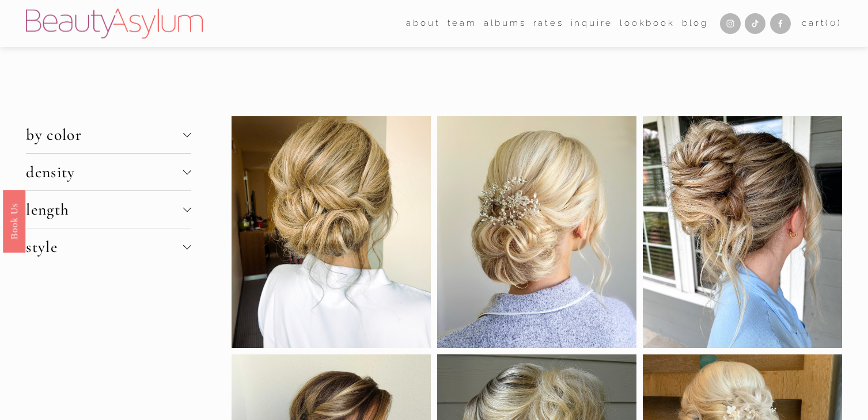 The width and height of the screenshot is (868, 420). I want to click on a: Rates, so click(548, 24).